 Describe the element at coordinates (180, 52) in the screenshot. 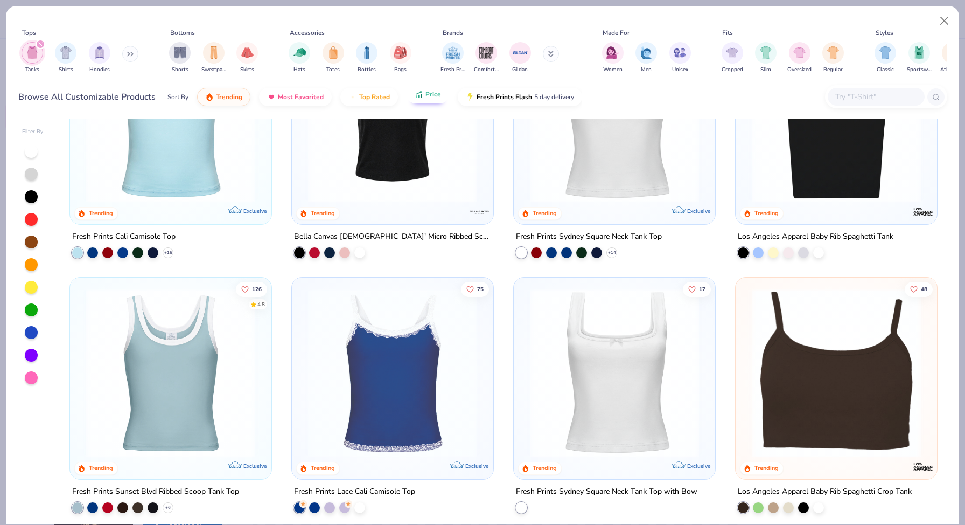

I see `img: Shorts Image` at that location.